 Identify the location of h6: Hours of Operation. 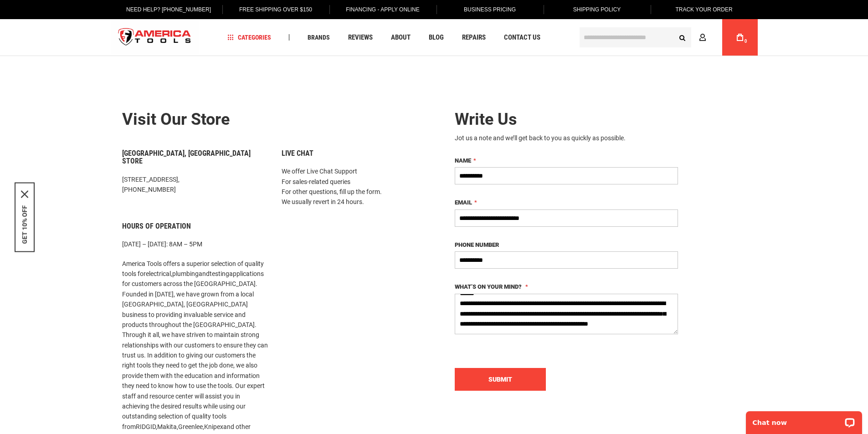
(195, 226).